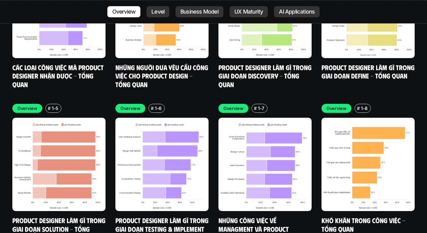 This screenshot has height=233, width=427. I want to click on p: AI Applications, so click(297, 12).